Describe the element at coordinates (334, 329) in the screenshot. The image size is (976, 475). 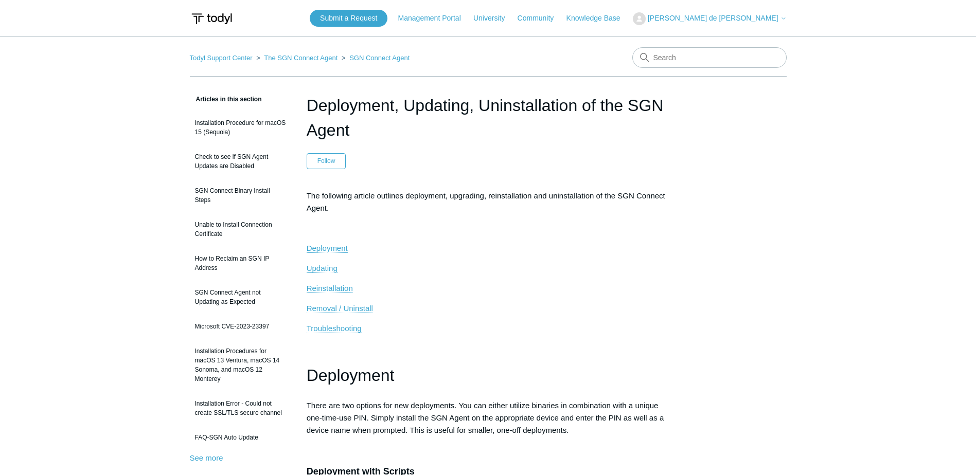
I see `a: Troubleshooting` at that location.